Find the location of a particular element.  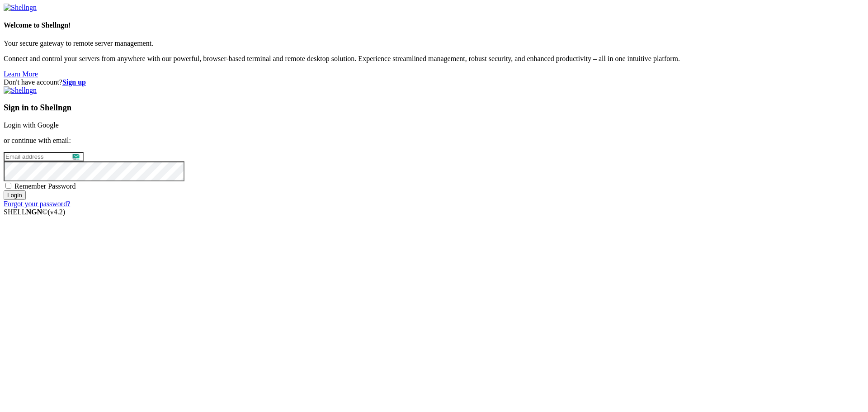

h3: Sign in to Shellngn is located at coordinates (434, 107).